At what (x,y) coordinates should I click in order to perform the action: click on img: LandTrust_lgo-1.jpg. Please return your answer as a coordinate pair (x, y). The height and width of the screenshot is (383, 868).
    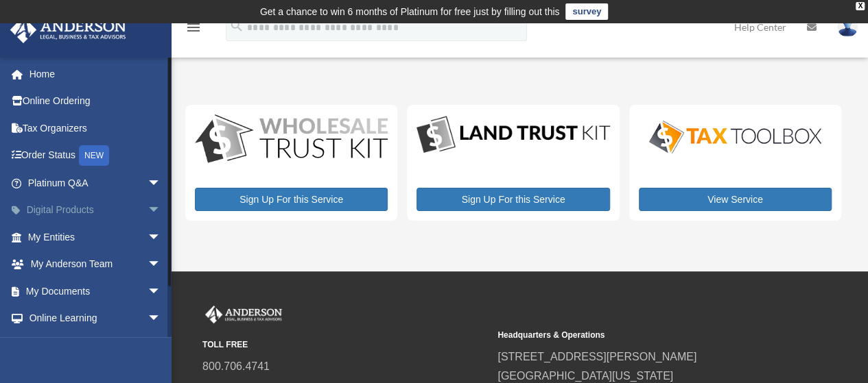
    Looking at the image, I should click on (512, 135).